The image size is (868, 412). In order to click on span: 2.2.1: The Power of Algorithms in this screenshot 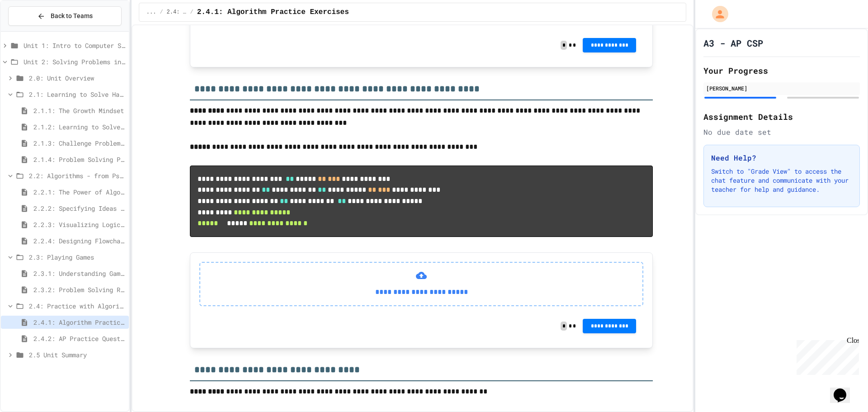, I will do `click(79, 191)`.